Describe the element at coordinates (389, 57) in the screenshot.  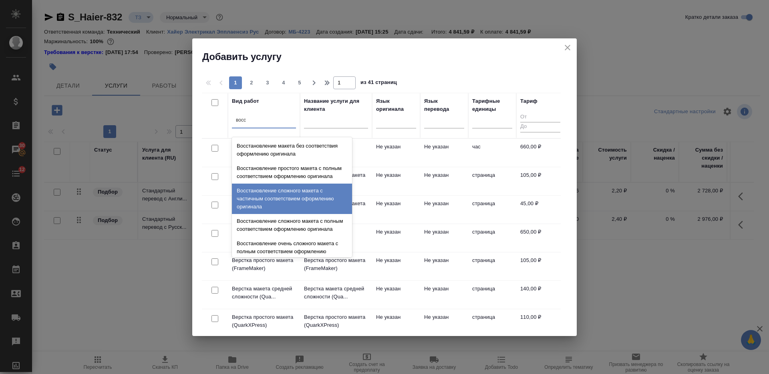
I see `h2: Добавить услугу` at that location.